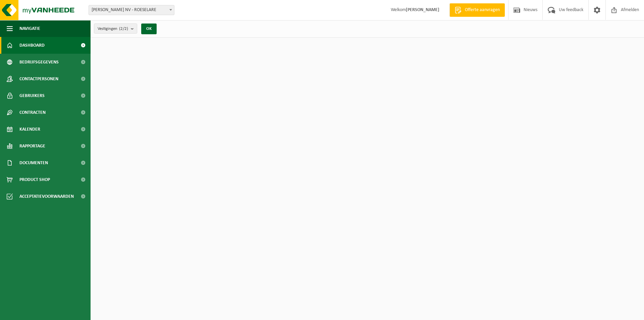  What do you see at coordinates (32, 96) in the screenshot?
I see `span: Gebruikers` at bounding box center [32, 96].